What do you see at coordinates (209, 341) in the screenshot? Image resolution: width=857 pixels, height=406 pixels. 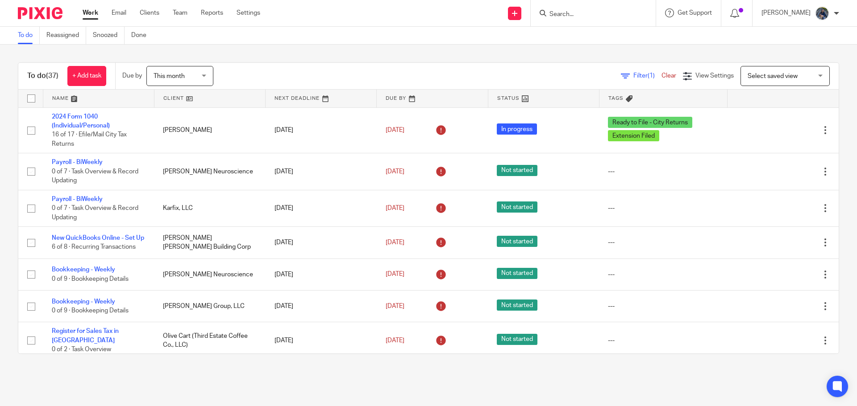 I see `td: Olive Cart (Third Estate Coffee Co., LLC)` at bounding box center [209, 341].